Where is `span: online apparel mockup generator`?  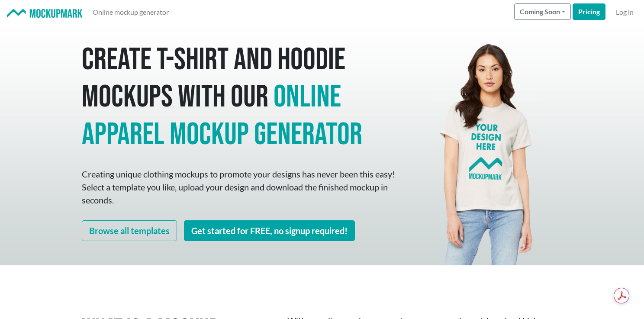 span: online apparel mockup generator is located at coordinates (222, 116).